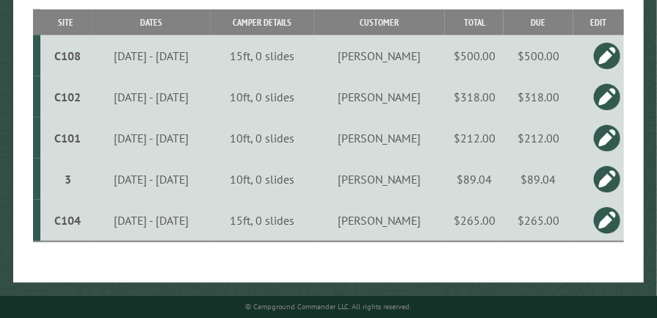  What do you see at coordinates (329, 306) in the screenshot?
I see `small: © Campground Commander LLC. All rights reserved.` at bounding box center [329, 306].